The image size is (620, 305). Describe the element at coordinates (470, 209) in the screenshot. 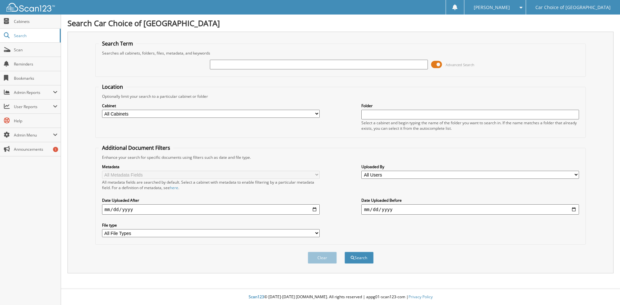

I see `input: end` at that location.